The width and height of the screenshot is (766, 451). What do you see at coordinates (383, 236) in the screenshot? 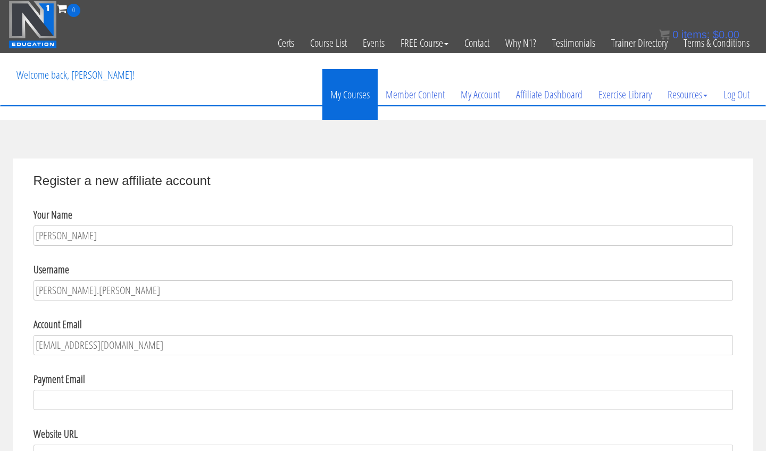
I see `input: Your Name` at bounding box center [383, 236].